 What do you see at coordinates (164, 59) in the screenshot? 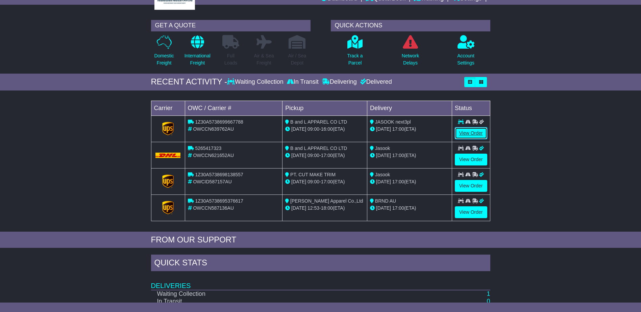
I see `p: Domestic Freight` at bounding box center [164, 59].